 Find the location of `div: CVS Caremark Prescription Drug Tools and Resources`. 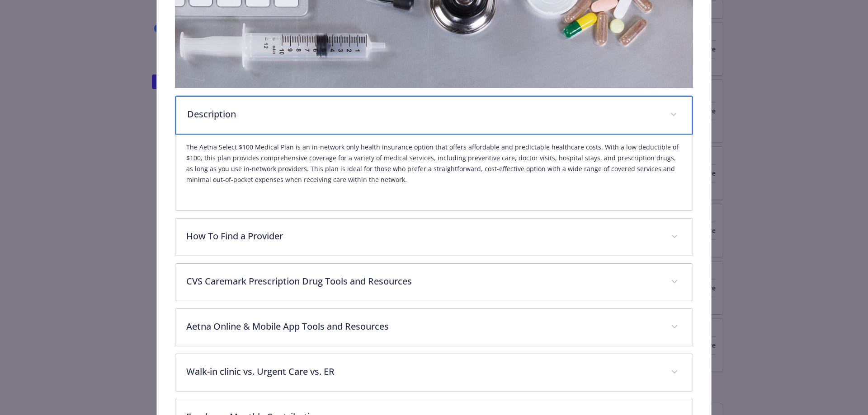

div: CVS Caremark Prescription Drug Tools and Resources is located at coordinates (434, 283).